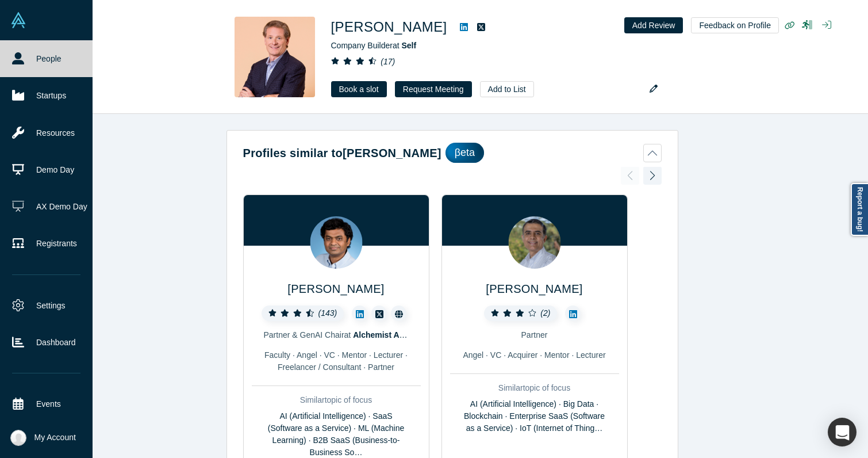 This screenshot has width=868, height=458. What do you see at coordinates (735, 25) in the screenshot?
I see `button: Feedback on Profile` at bounding box center [735, 25].